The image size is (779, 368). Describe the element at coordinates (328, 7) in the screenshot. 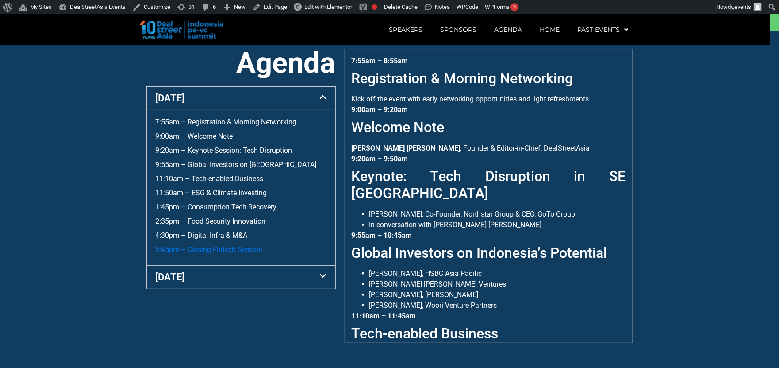

I see `span: Edit with Elementor` at that location.